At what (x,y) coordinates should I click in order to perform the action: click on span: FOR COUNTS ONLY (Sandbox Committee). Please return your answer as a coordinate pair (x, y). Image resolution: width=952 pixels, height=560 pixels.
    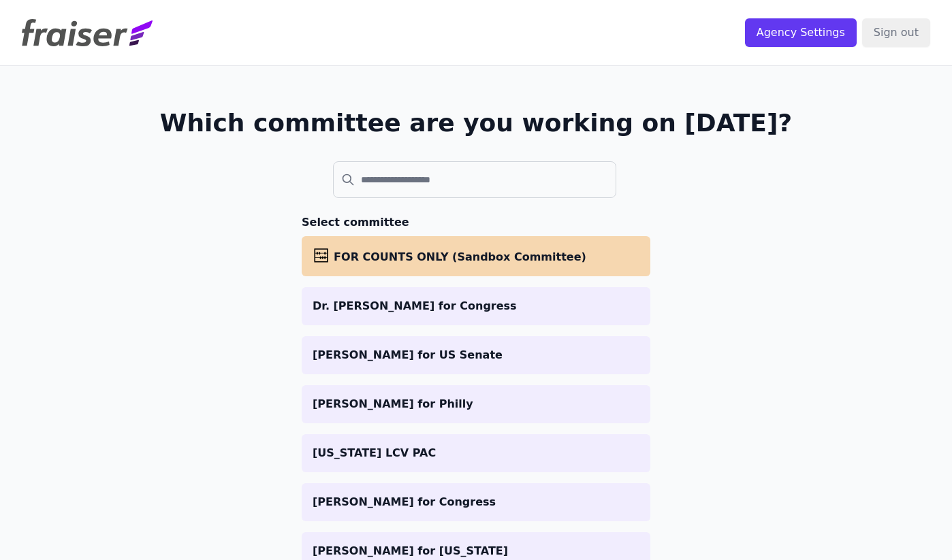
    Looking at the image, I should click on (459, 257).